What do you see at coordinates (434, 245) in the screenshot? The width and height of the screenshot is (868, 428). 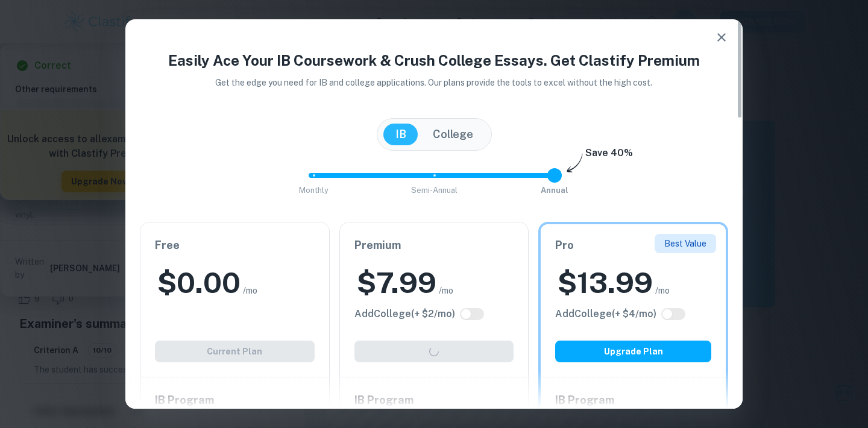 I see `h6: Premium` at bounding box center [434, 245].